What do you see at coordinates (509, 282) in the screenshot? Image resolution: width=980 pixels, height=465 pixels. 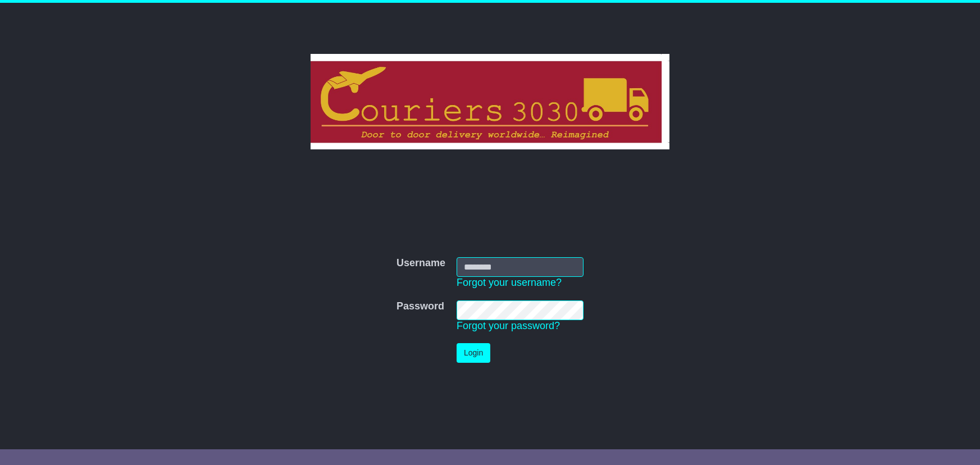 I see `a: Forgot your username?` at bounding box center [509, 282].